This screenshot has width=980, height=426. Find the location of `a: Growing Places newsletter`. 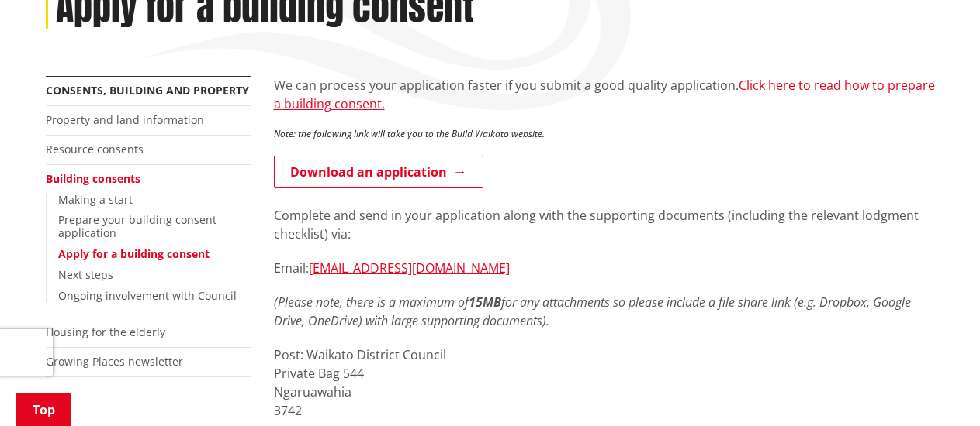

a: Growing Places newsletter is located at coordinates (114, 361).